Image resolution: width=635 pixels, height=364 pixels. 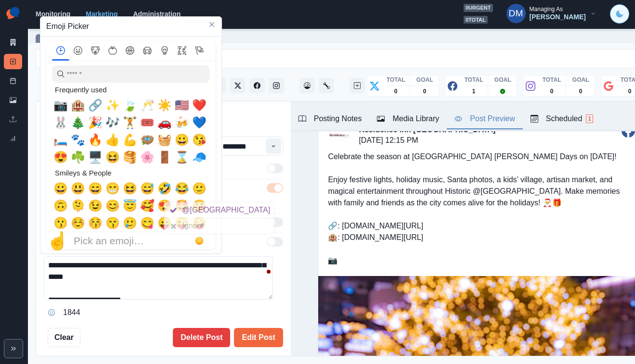 I want to click on a: Uploads, so click(x=13, y=119).